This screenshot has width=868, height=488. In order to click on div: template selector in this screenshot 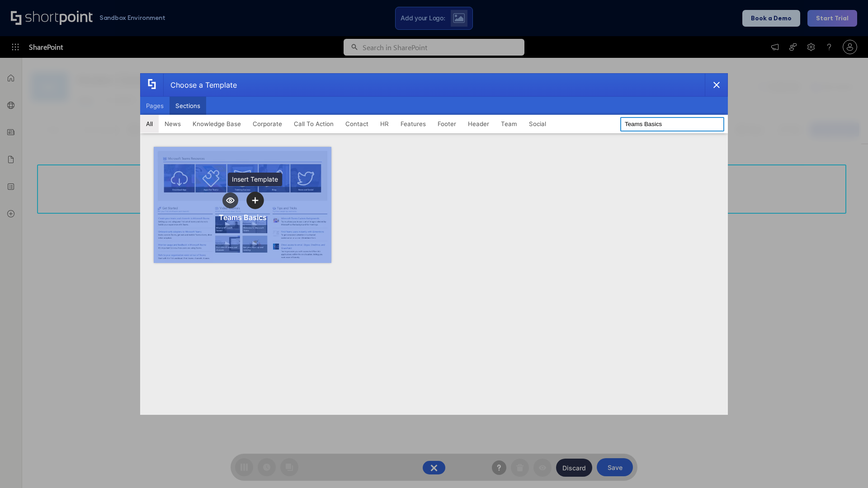, I will do `click(434, 244)`.